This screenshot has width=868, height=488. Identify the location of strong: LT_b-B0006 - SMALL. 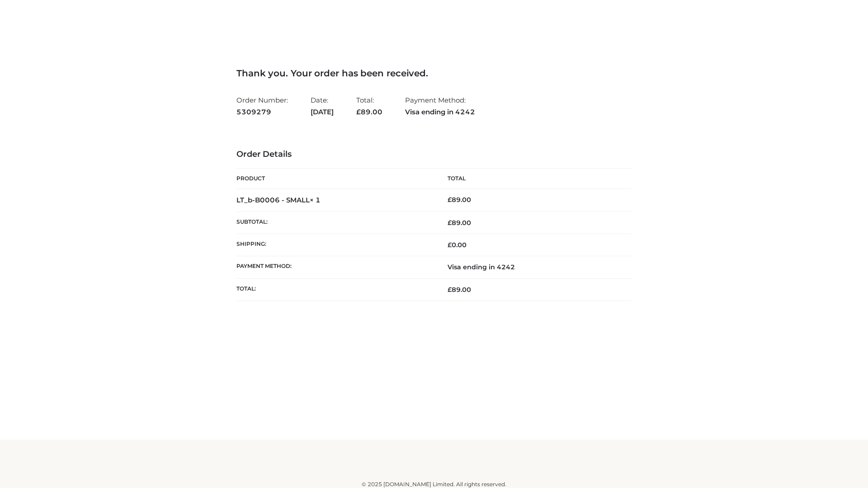
(278, 200).